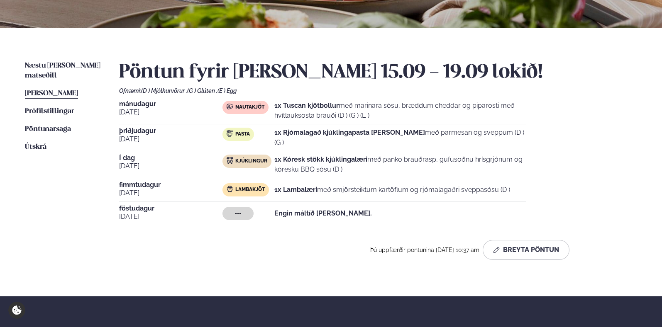 Image resolution: width=662 pixels, height=327 pixels. I want to click on span: Í dag, so click(171, 158).